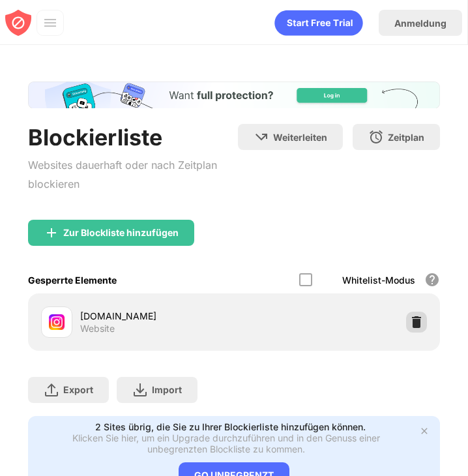 The width and height of the screenshot is (468, 476). I want to click on div: Export, so click(78, 390).